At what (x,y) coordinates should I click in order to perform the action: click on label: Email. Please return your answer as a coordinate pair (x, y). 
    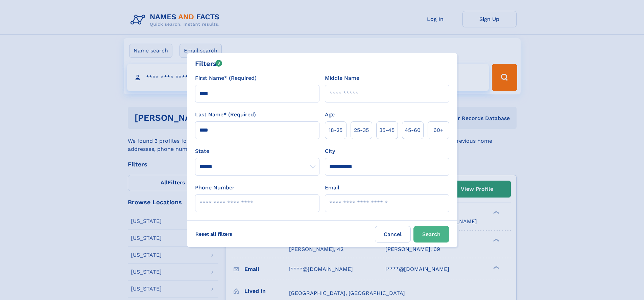
    Looking at the image, I should click on (332, 188).